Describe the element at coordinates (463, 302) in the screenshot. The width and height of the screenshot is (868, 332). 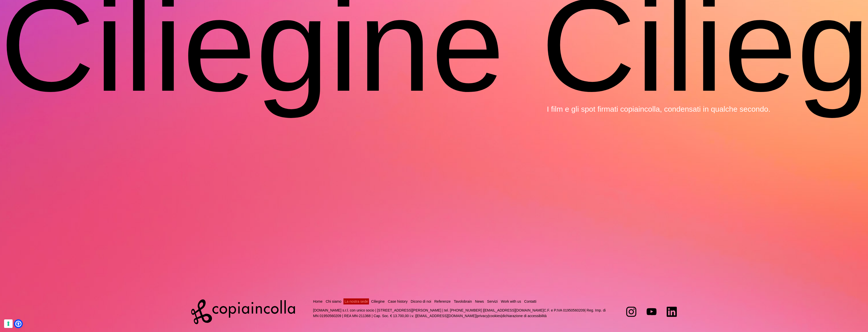
I see `a: Tavolobrain` at that location.